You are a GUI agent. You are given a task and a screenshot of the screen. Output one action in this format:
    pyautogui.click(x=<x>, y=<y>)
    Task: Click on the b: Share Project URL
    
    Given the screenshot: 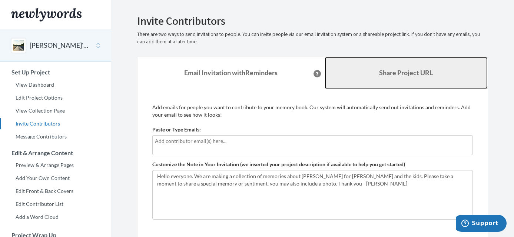 What is the action you would take?
    pyautogui.click(x=406, y=73)
    